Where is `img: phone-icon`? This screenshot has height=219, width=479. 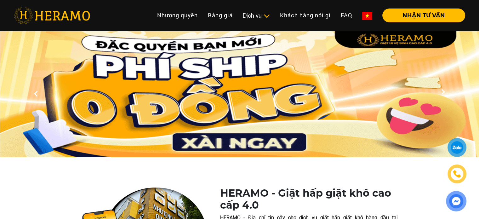 img: phone-icon is located at coordinates (457, 174).